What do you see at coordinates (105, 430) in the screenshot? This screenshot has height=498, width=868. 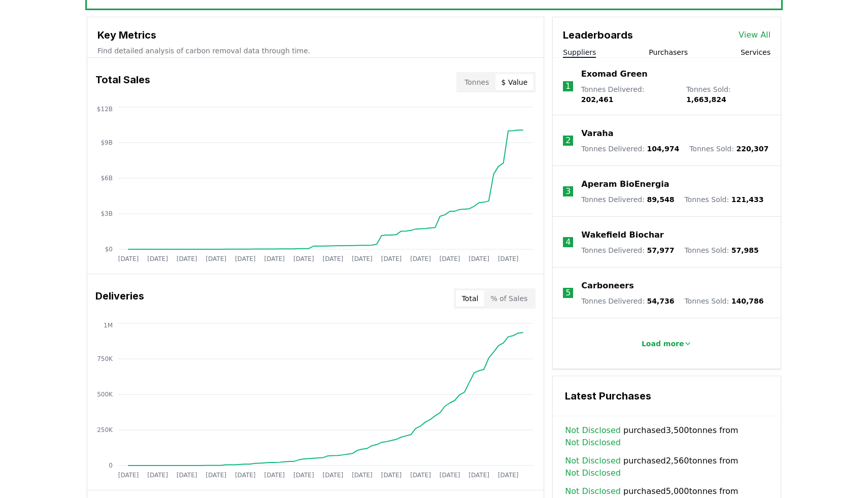 I see `tspan: 250K` at bounding box center [105, 430].